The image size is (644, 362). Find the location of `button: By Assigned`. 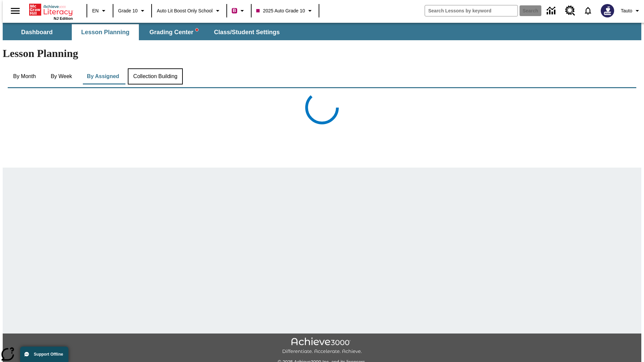

button: By Assigned is located at coordinates (103, 77).